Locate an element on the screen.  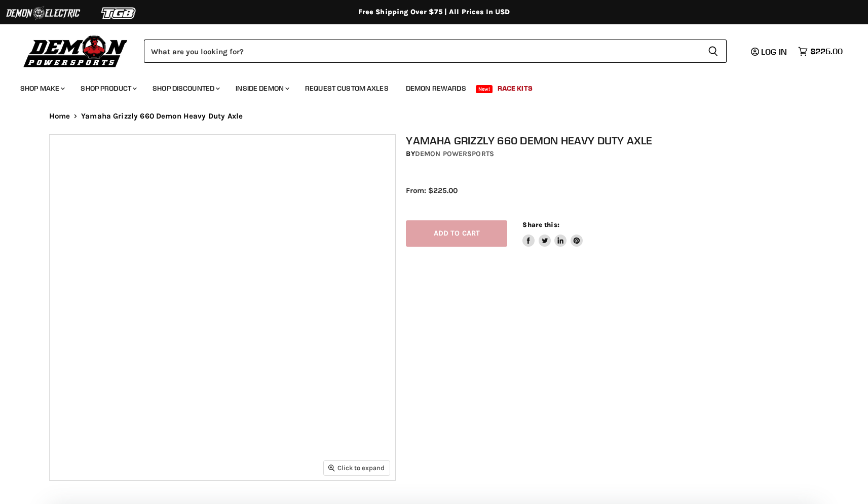
a: Shop Discounted is located at coordinates (185, 88).